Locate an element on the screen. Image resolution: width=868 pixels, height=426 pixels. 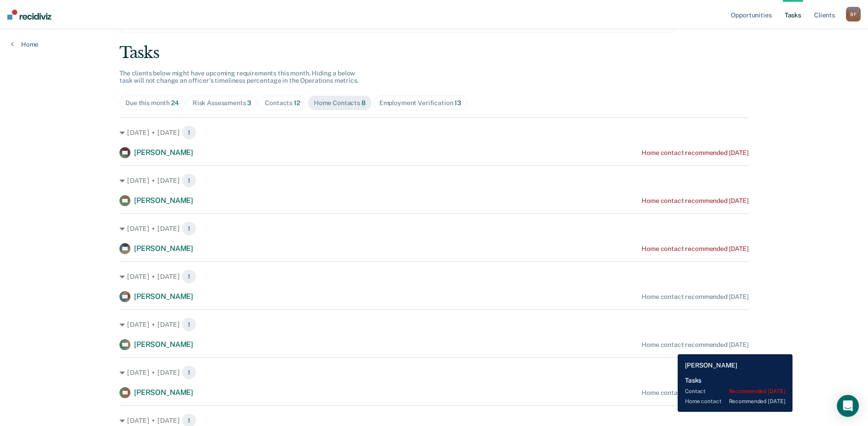
div: Tasks is located at coordinates (434, 53).